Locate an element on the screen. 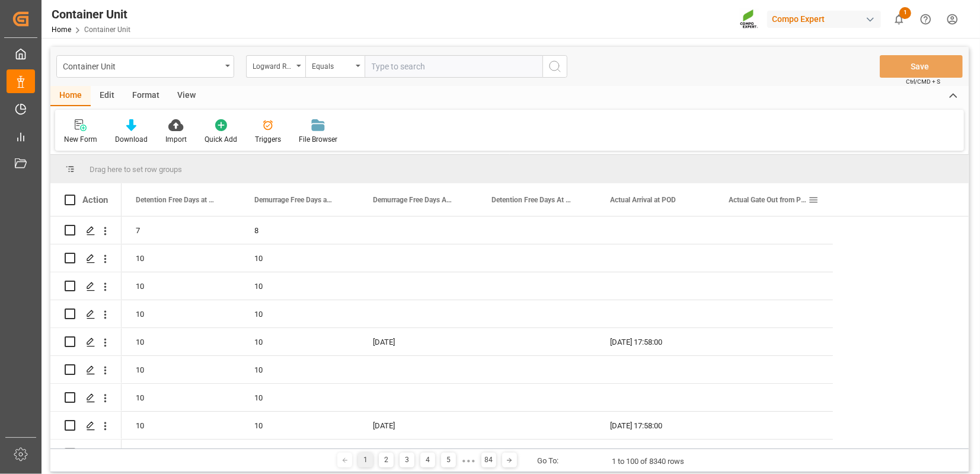  div: 5 is located at coordinates (449, 460).